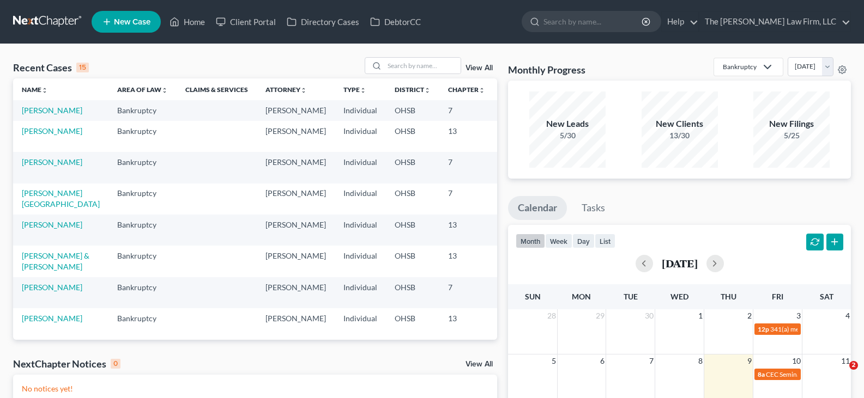 This screenshot has height=398, width=864. I want to click on span: 28, so click(551, 316).